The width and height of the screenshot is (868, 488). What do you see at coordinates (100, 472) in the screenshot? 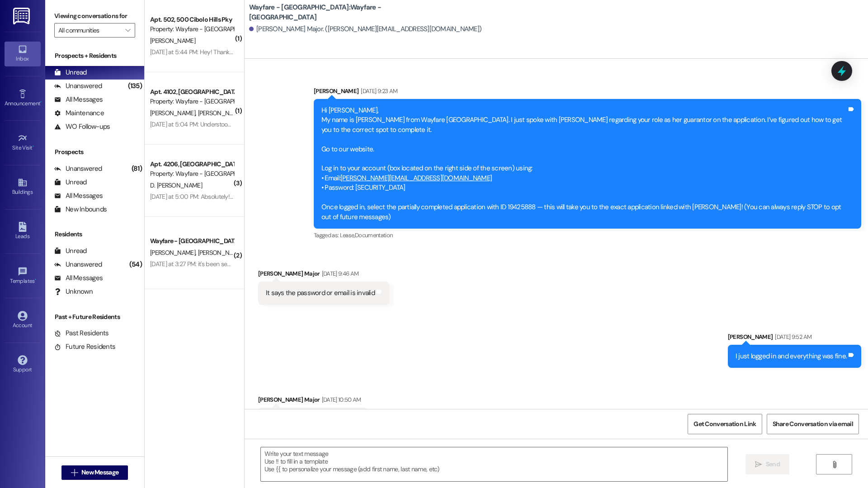
I see `span: New Message` at bounding box center [100, 472].